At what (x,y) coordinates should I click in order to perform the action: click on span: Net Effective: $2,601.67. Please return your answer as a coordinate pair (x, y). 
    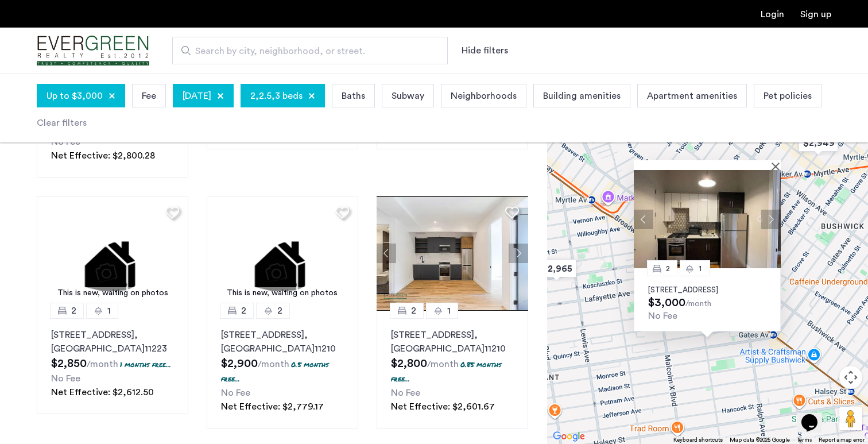
    Looking at the image, I should click on (443, 407).